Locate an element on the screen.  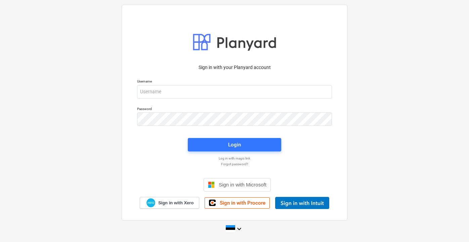
button: Login is located at coordinates (235, 144).